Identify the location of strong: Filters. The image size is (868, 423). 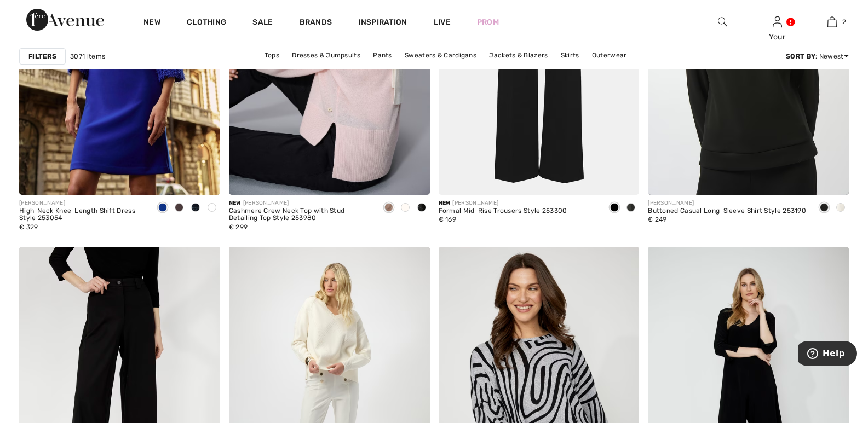
(42, 56).